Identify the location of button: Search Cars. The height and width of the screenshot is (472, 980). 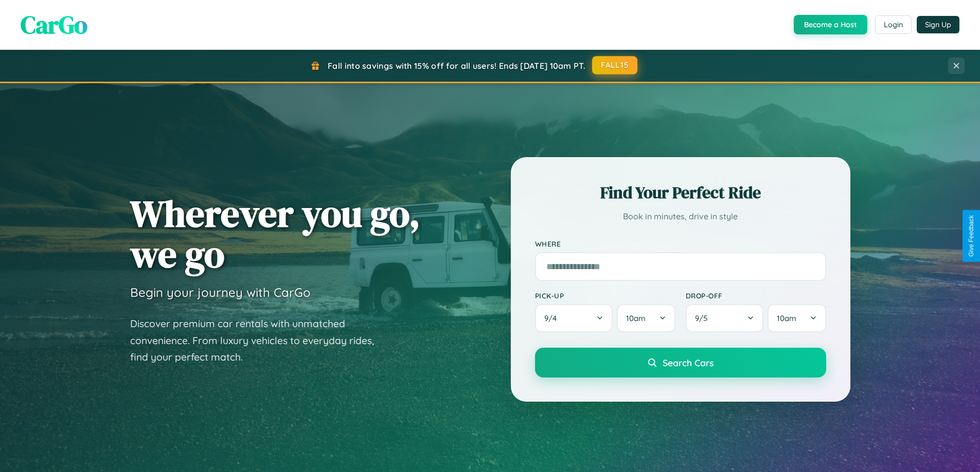
(681, 363).